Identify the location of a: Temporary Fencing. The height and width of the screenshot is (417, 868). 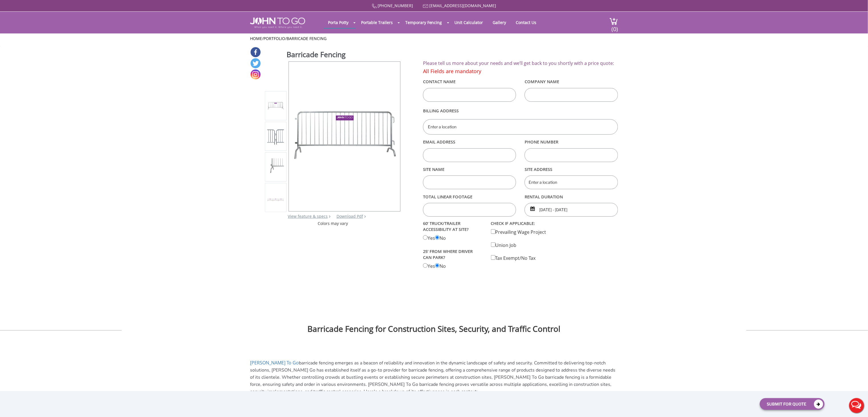
(424, 23).